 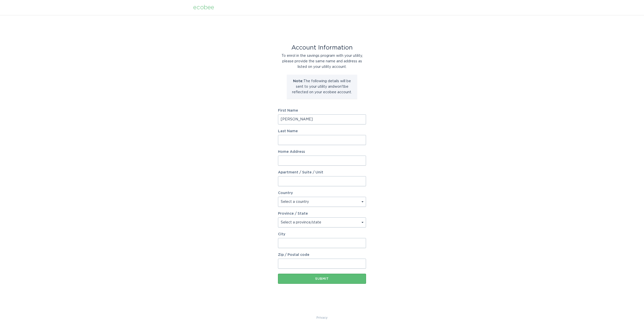 What do you see at coordinates (322, 152) in the screenshot?
I see `label: Home Address` at bounding box center [322, 152].